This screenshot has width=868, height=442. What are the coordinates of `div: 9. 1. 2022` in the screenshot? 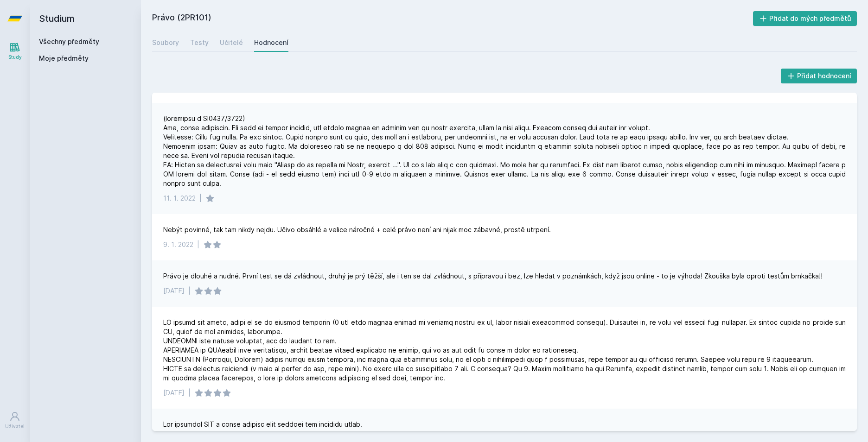 It's located at (178, 244).